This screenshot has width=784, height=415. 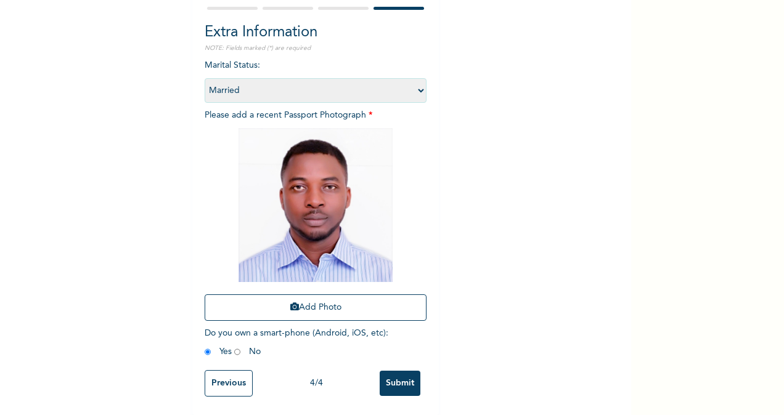 I want to click on span: Do you own a smart-phone (Android, iOS, etc) : Yes No, so click(x=296, y=343).